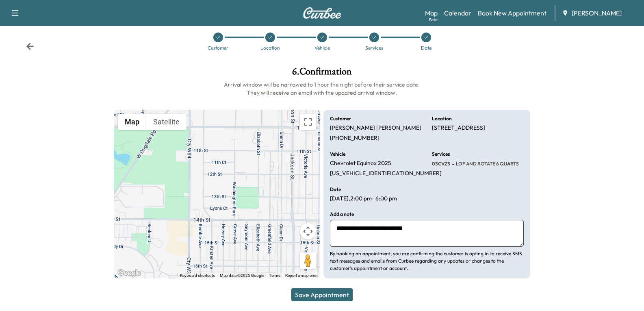  What do you see at coordinates (441, 164) in the screenshot?
I see `span: 03CVZ3` at bounding box center [441, 164].